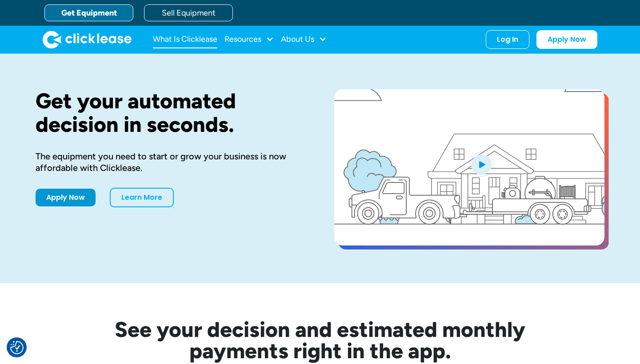 The width and height of the screenshot is (640, 364). What do you see at coordinates (189, 13) in the screenshot?
I see `a: Sell Equipment` at bounding box center [189, 13].